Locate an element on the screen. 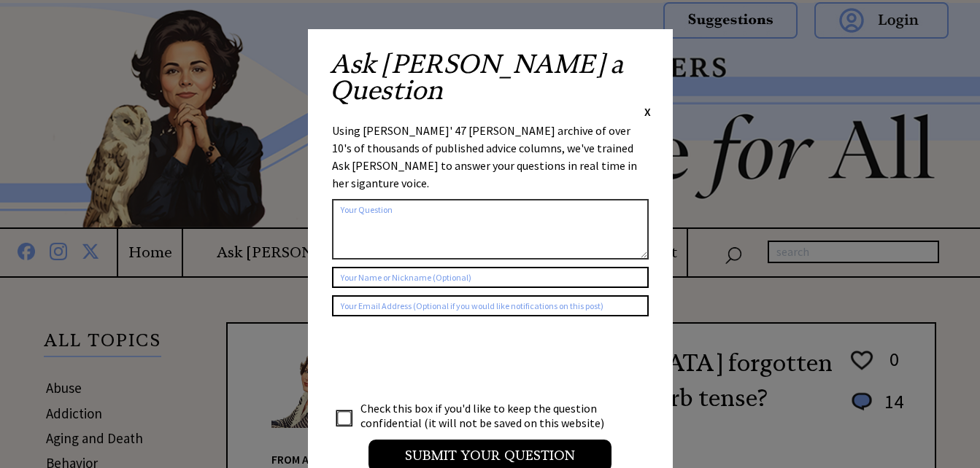 This screenshot has height=468, width=980. input: Your Email Address (Optional if you would like notifications on this post) is located at coordinates (490, 306).